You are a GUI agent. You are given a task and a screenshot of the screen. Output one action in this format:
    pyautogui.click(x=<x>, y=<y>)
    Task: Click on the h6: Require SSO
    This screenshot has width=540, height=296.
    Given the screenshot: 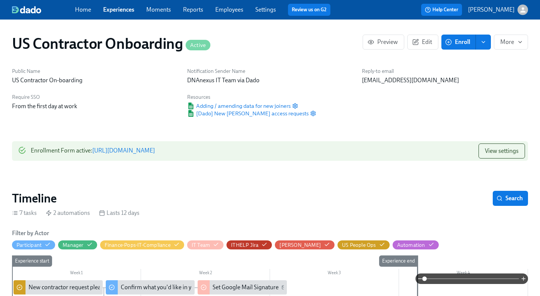 What is the action you would take?
    pyautogui.click(x=95, y=97)
    